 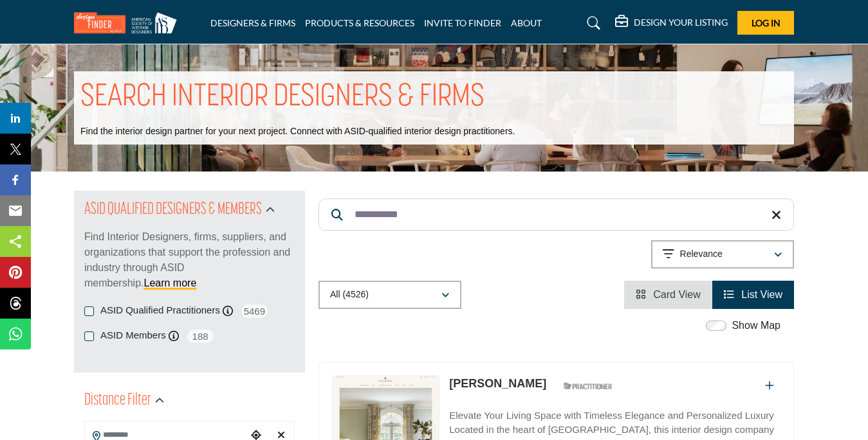 What do you see at coordinates (170, 282) in the screenshot?
I see `a: Learn more` at bounding box center [170, 282].